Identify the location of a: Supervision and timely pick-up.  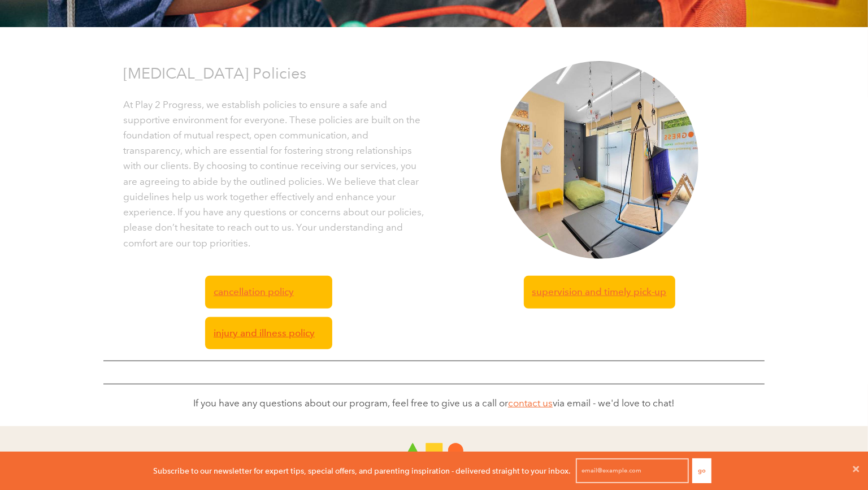
(600, 292).